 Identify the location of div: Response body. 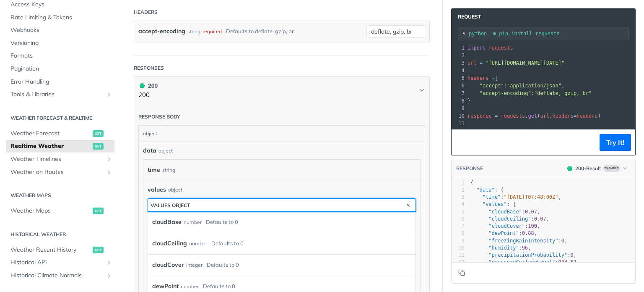
(159, 117).